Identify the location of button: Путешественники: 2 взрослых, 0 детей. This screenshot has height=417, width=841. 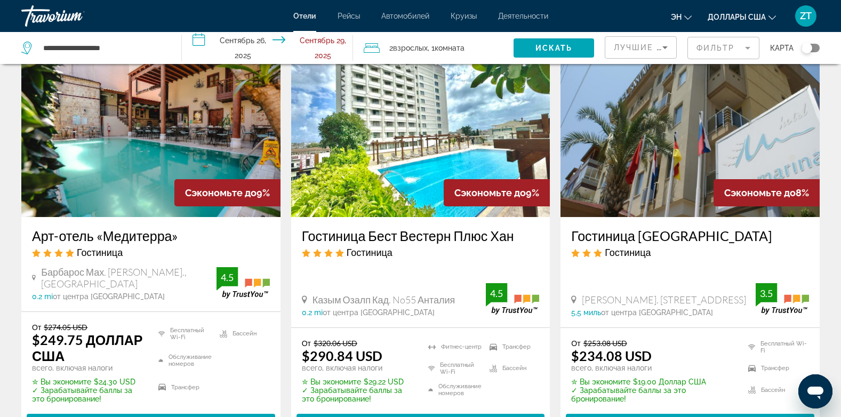
(433, 48).